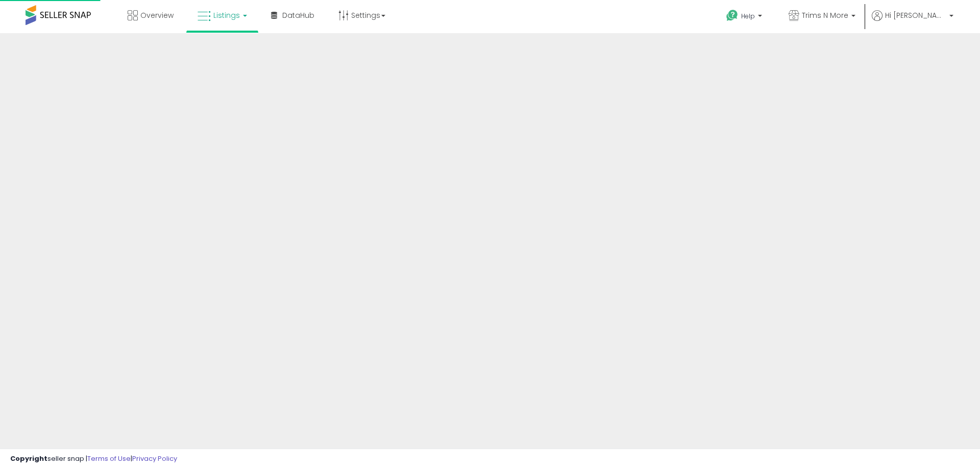 Image resolution: width=980 pixels, height=469 pixels. What do you see at coordinates (108, 458) in the screenshot?
I see `a: Terms of Use` at bounding box center [108, 458].